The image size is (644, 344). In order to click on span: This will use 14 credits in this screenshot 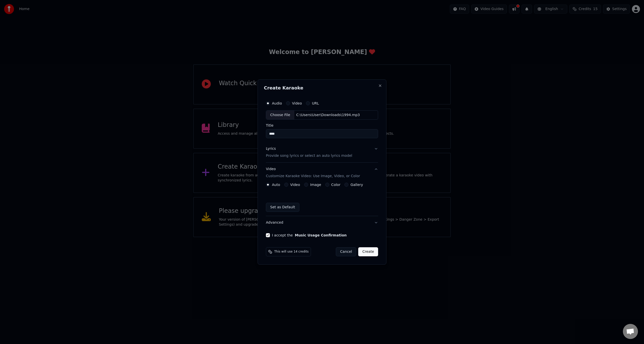, I will do `click(291, 252)`.